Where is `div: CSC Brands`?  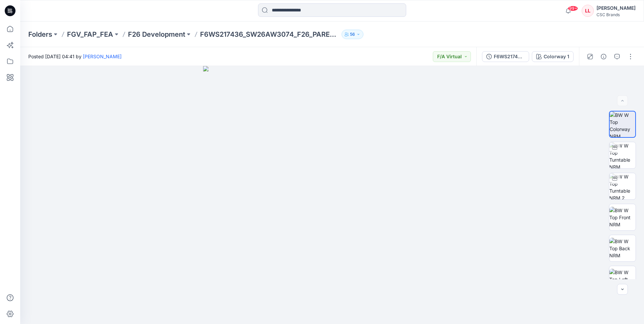 div: CSC Brands is located at coordinates (615, 15).